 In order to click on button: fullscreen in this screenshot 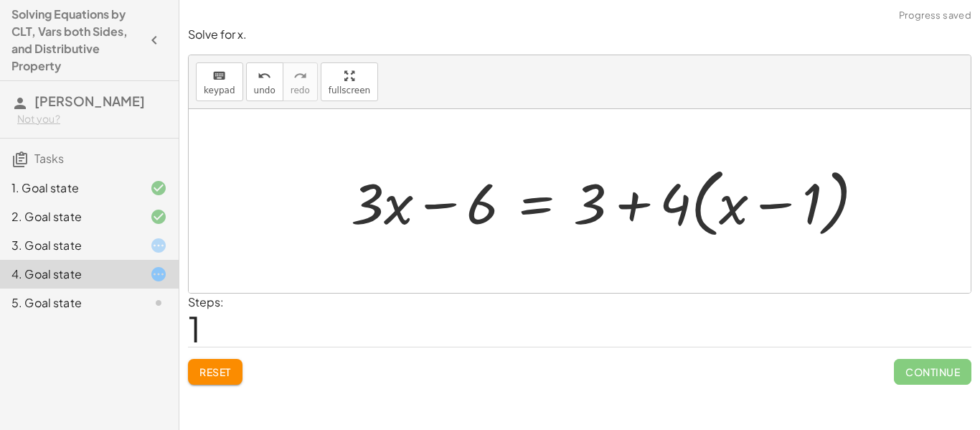, I will do `click(349, 82)`.